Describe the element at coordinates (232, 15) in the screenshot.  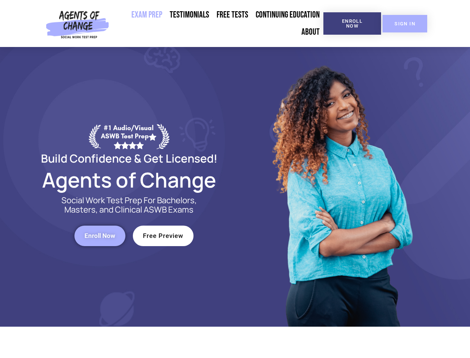
I see `a: Free Tests` at that location.